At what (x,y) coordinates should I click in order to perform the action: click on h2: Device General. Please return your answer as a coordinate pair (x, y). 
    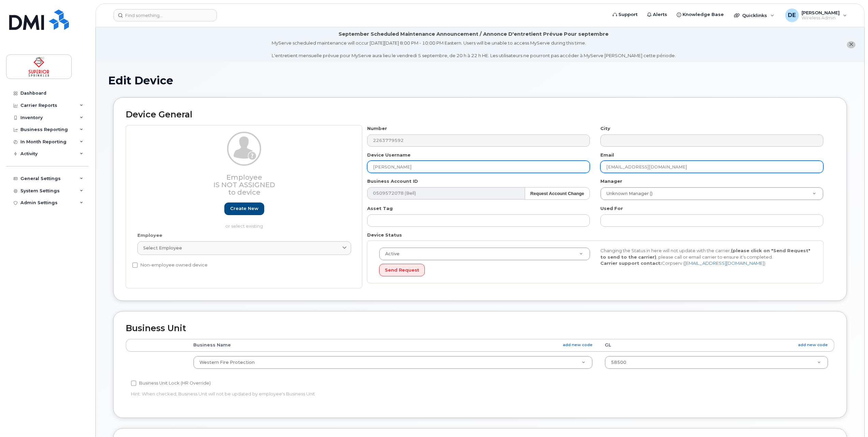
    Looking at the image, I should click on (480, 115).